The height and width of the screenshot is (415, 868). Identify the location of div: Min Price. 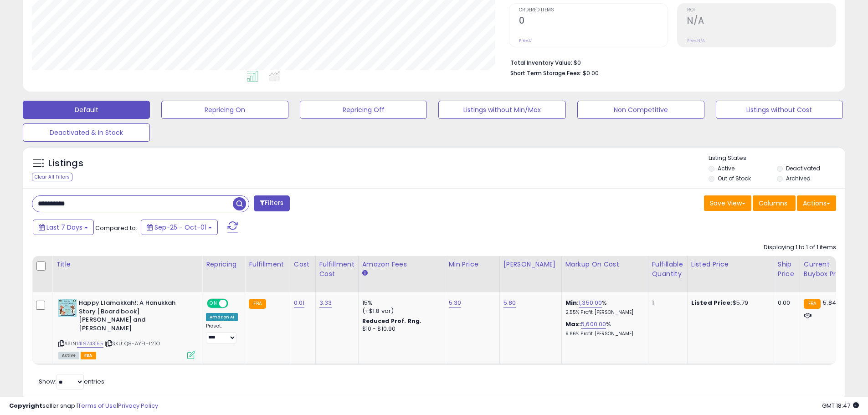
(472, 265).